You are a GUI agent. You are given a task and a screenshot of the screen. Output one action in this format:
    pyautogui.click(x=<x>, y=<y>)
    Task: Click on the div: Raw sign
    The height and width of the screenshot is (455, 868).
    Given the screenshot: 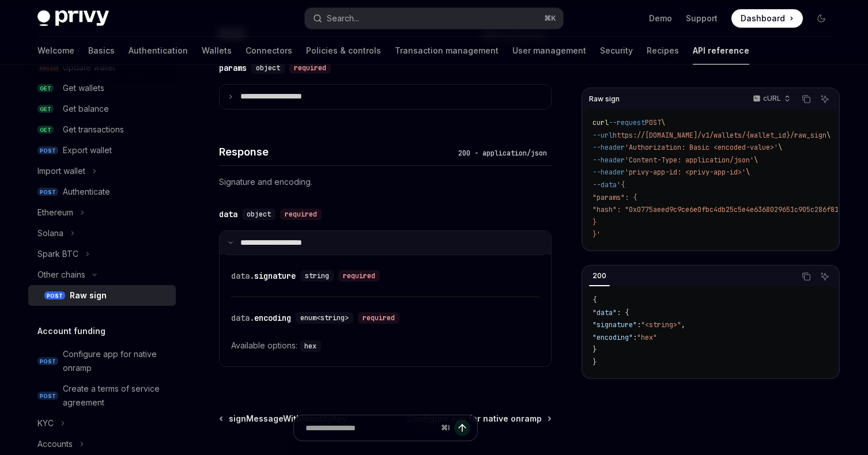 What is the action you would take?
    pyautogui.click(x=88, y=295)
    